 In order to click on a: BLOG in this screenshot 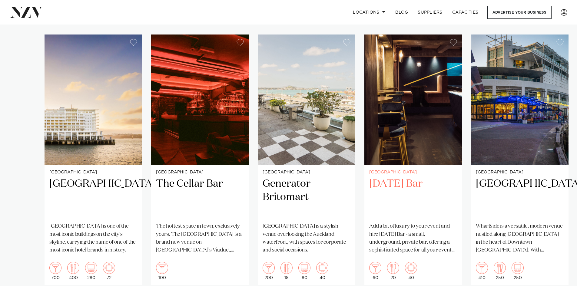, I will do `click(402, 12)`.